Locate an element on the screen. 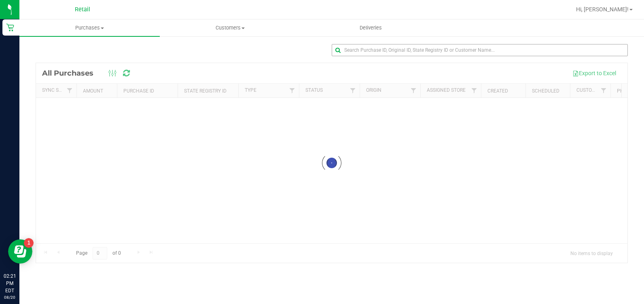 The height and width of the screenshot is (304, 644). inline-svg: Retail is located at coordinates (10, 28).